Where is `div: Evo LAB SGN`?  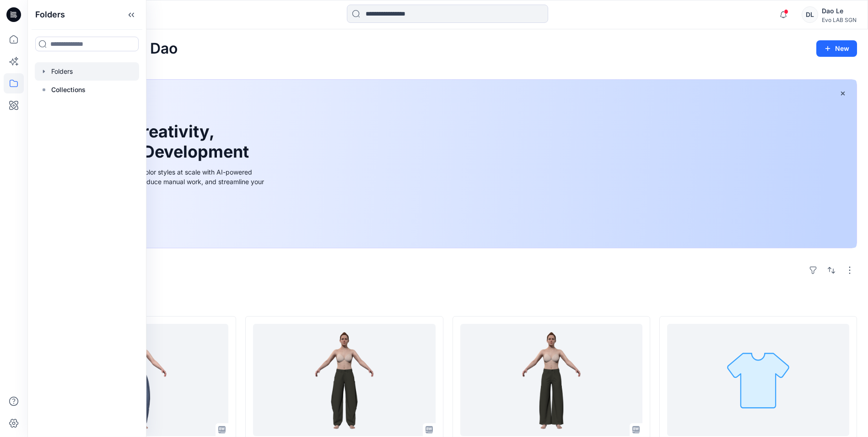 div: Evo LAB SGN is located at coordinates (839, 20).